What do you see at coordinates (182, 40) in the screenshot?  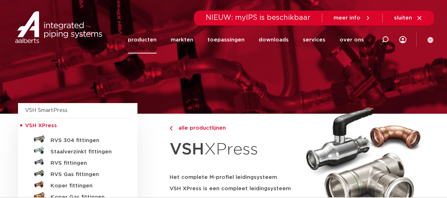 I see `a: markten` at bounding box center [182, 40].